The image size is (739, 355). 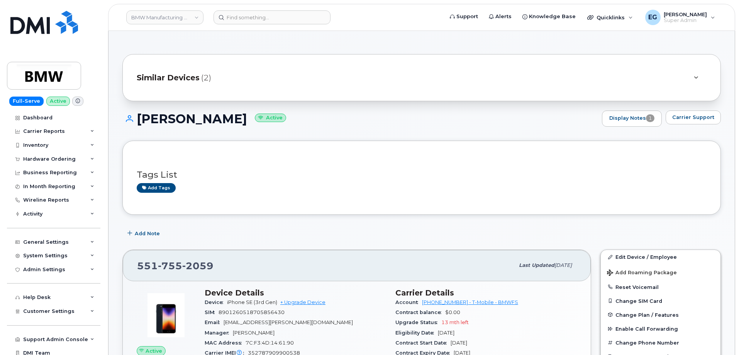 I want to click on span: iPhone SE (3rd Gen), so click(x=252, y=302).